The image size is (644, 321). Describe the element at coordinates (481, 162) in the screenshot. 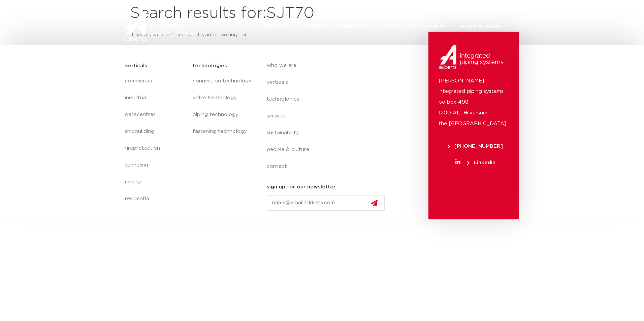

I see `span: LinkedIn` at that location.